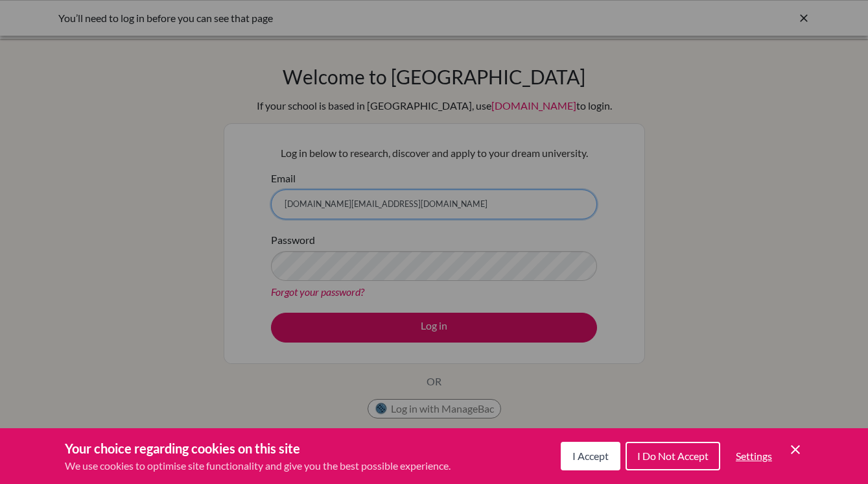 The width and height of the screenshot is (868, 484). I want to click on span: I Accept, so click(591, 455).